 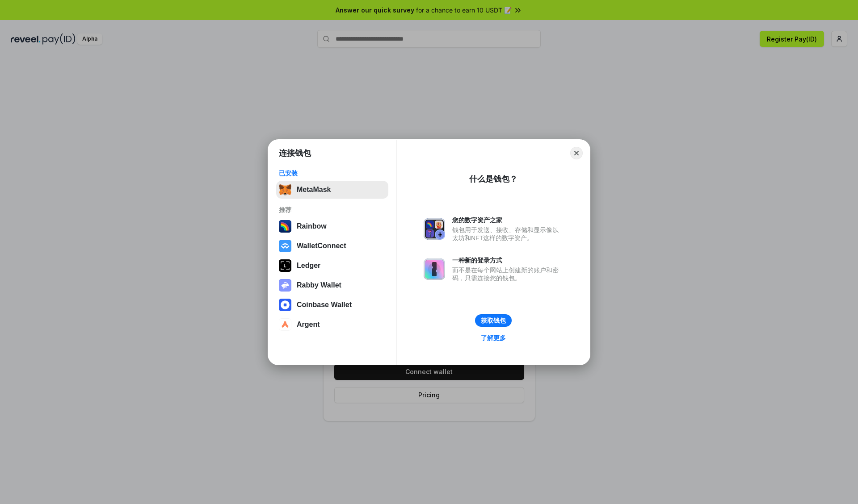 I want to click on div: 获取钱包, so click(x=493, y=321).